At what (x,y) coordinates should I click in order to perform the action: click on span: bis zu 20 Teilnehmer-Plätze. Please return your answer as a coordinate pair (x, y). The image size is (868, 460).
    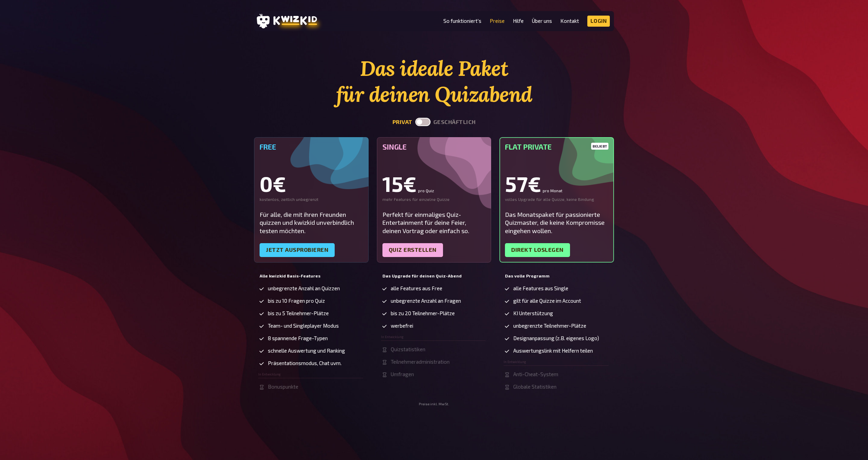
    Looking at the image, I should click on (423, 313).